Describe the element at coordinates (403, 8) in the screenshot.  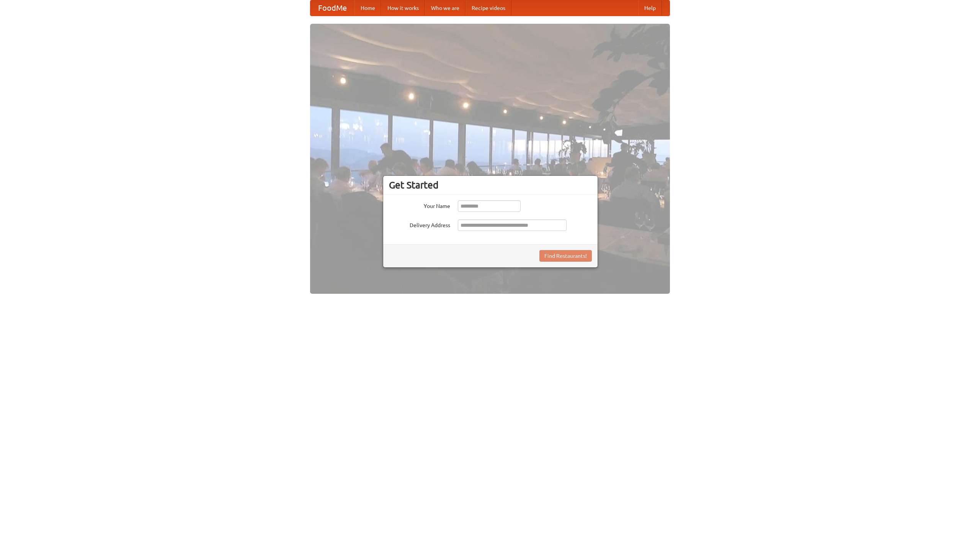
I see `a: How it works` at that location.